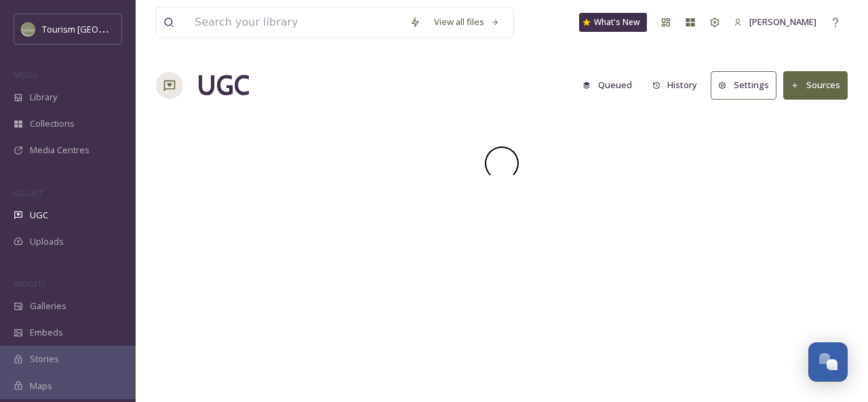 Image resolution: width=868 pixels, height=402 pixels. What do you see at coordinates (223, 86) in the screenshot?
I see `h1: UGC` at bounding box center [223, 86].